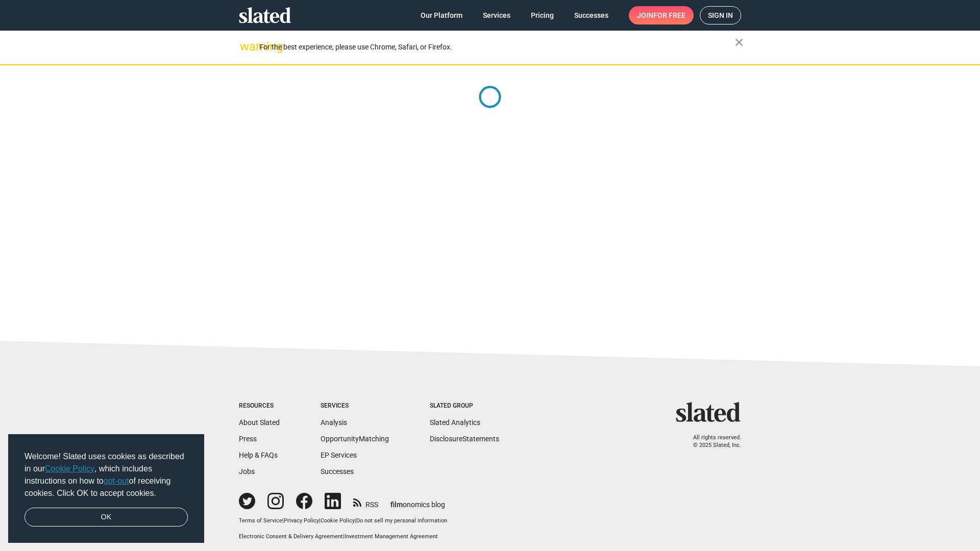 Image resolution: width=980 pixels, height=551 pixels. I want to click on mat-icon: warning, so click(246, 46).